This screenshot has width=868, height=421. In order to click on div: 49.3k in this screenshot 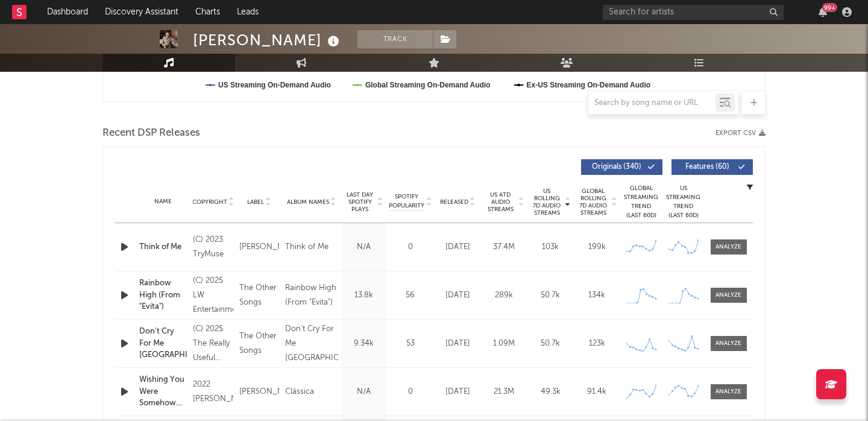, I will do `click(550, 392)`.